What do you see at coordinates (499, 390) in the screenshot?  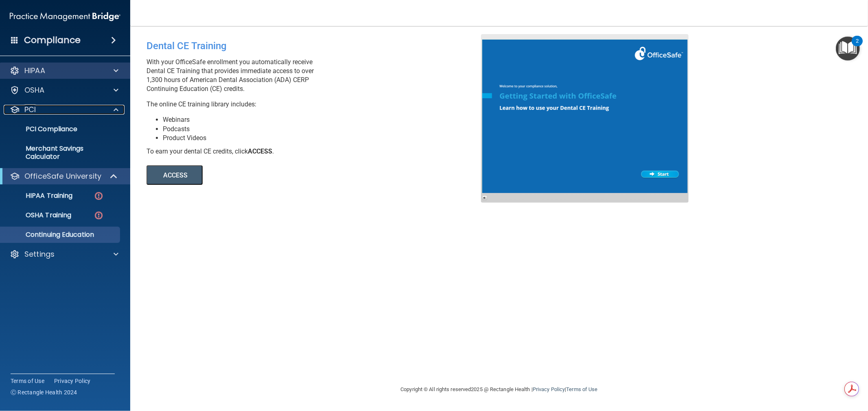 I see `div: Copyright © All rights reserved 2025 @ Rectangle Health | |` at bounding box center [499, 390].